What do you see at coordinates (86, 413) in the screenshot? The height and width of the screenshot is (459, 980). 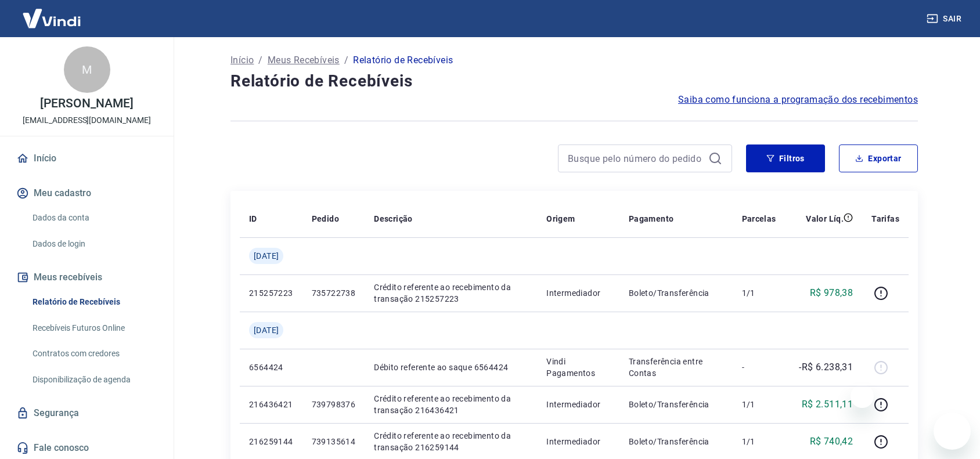 I see `a: Segurança` at bounding box center [86, 413].